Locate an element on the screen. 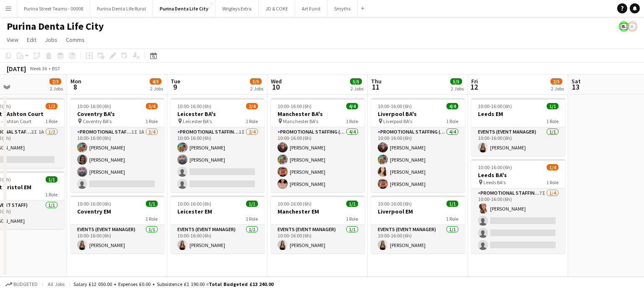 The image size is (644, 291). button: JD & COKE is located at coordinates (277, 8).